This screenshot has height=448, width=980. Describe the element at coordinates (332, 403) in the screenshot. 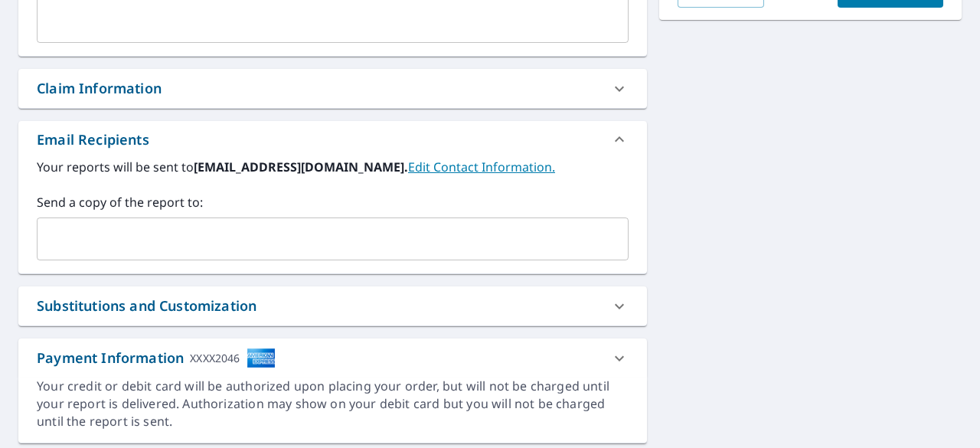

I see `div: Your credit or debit card will be authorized upon placing your order, but will not be charged unt...` at that location.